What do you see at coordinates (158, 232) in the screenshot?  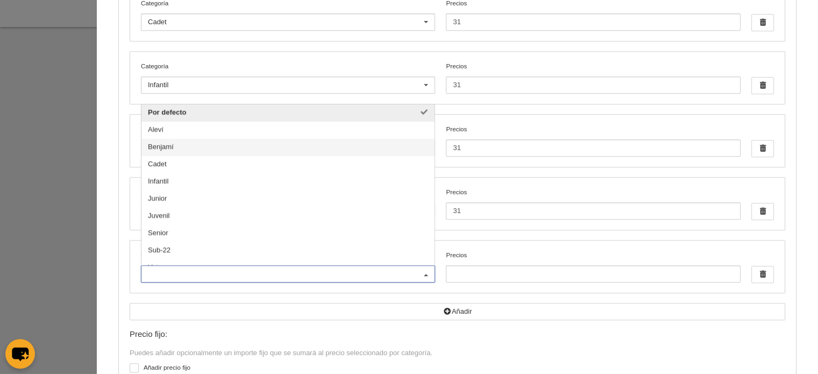 I see `span: Senior` at bounding box center [158, 232].